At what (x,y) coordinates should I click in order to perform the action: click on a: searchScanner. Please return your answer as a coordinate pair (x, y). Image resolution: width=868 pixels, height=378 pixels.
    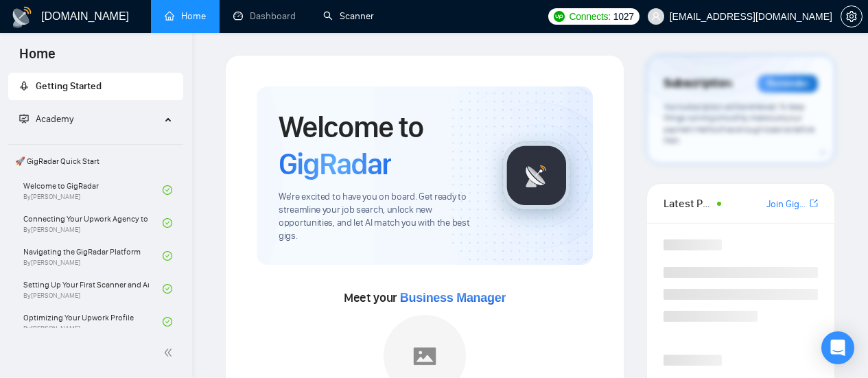
    Looking at the image, I should click on (349, 15).